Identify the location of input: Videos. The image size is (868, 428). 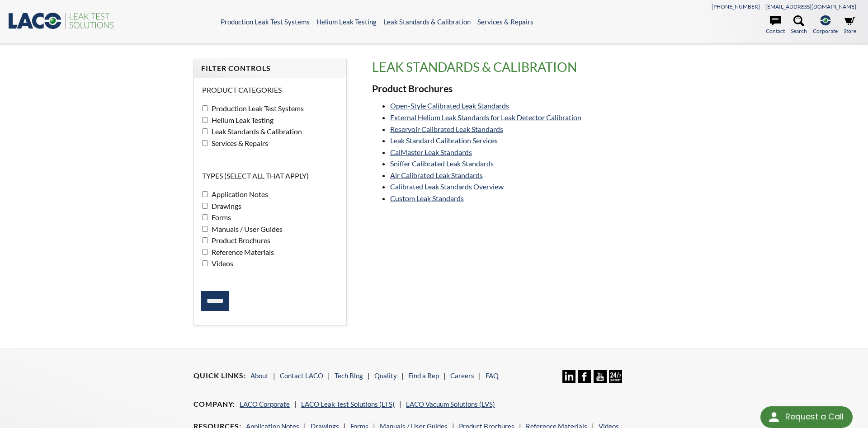
(205, 263).